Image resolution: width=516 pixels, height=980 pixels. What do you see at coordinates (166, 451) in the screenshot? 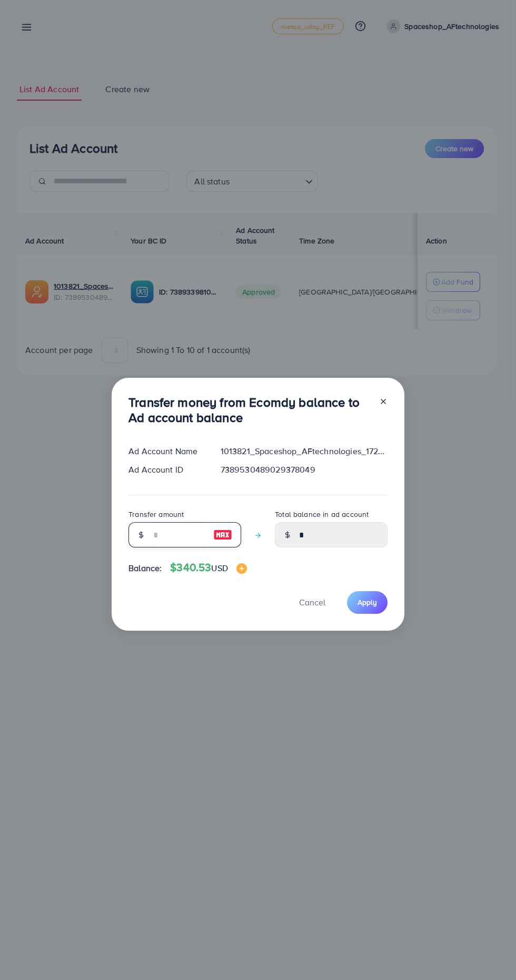
I see `div: Ad Account Name` at bounding box center [166, 451].